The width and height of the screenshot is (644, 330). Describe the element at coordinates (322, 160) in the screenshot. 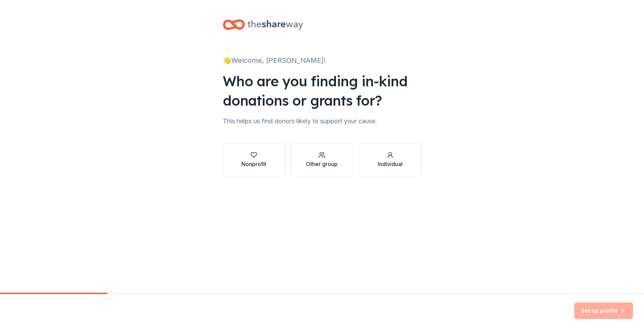

I see `button: Other group` at that location.